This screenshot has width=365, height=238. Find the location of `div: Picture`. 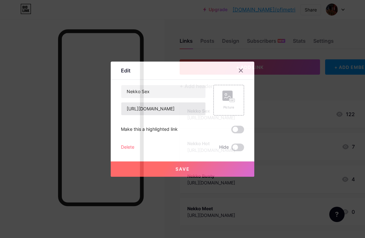

div: Picture is located at coordinates (229, 107).